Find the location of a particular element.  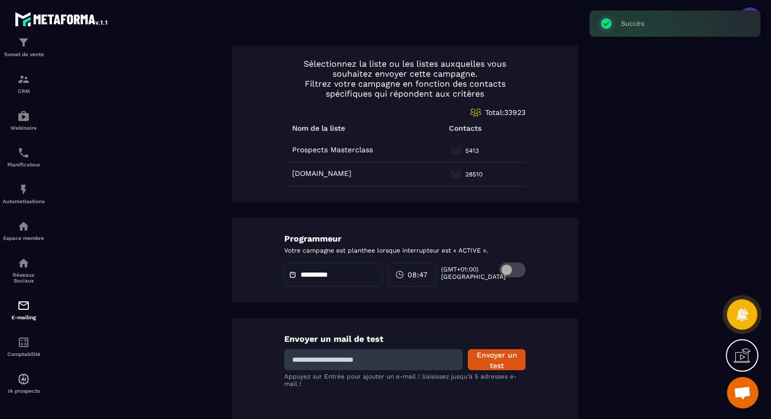

p: Sélectionnez la liste ou les listes auxquelles vous souhaitez envoyer cette campagne. is located at coordinates (405, 69).